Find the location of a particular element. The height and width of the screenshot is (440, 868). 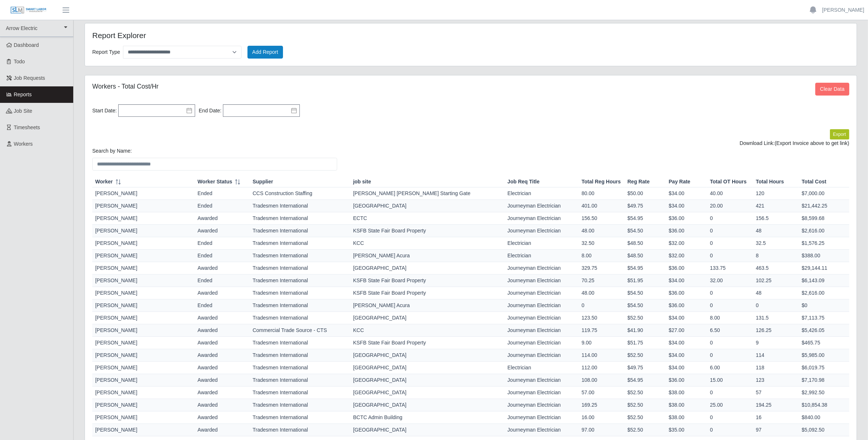

td: 120 is located at coordinates (776, 194).